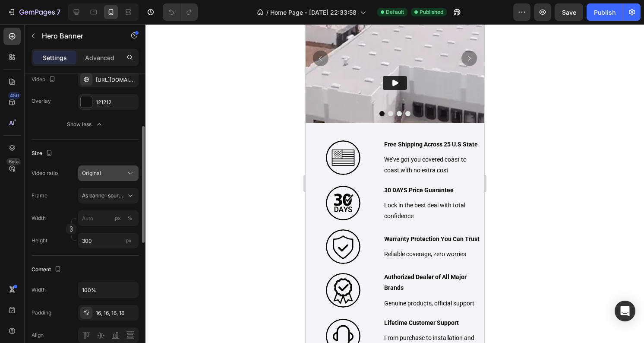  Describe the element at coordinates (37, 223) in the screenshot. I see `img: gempages_580778047691555753-241886d4-749a-4bfa-861b-4b15962cb0a8.svg` at that location.